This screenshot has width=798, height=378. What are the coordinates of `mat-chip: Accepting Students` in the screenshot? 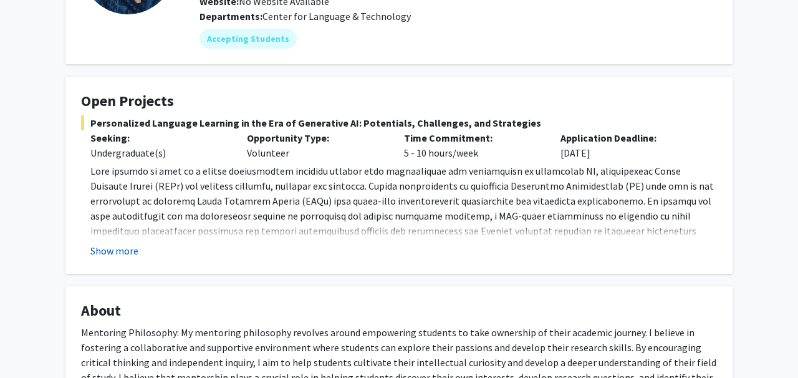 It's located at (248, 39).